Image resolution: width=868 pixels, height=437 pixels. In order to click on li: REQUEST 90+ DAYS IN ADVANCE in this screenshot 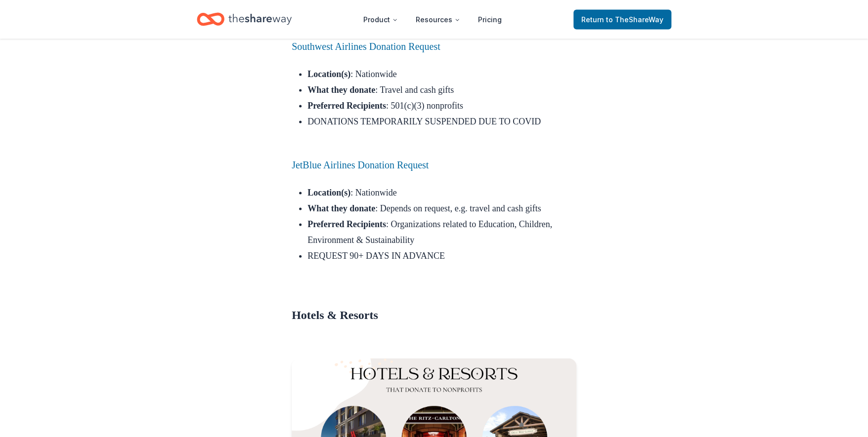, I will do `click(442, 272)`.